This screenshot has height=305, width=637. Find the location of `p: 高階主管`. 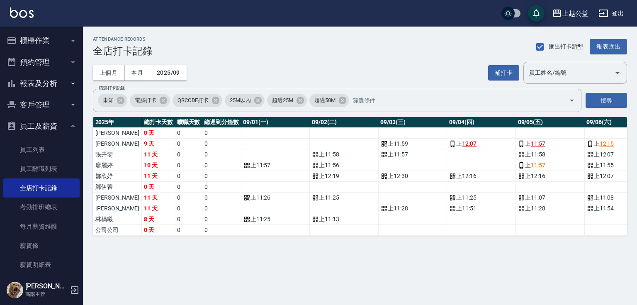

p: 高階主管 is located at coordinates (46, 294).